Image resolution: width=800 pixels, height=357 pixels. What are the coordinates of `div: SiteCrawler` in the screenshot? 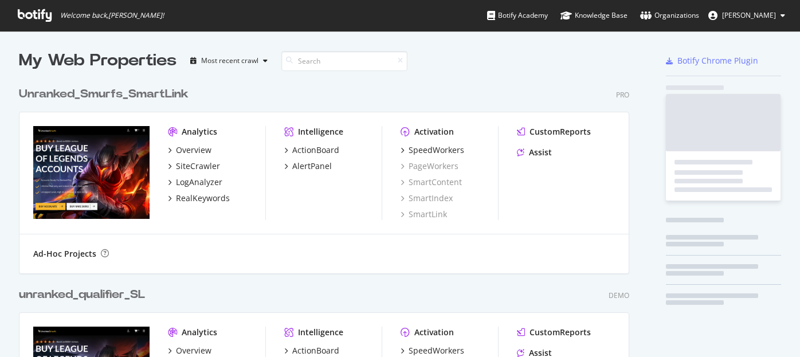 It's located at (198, 166).